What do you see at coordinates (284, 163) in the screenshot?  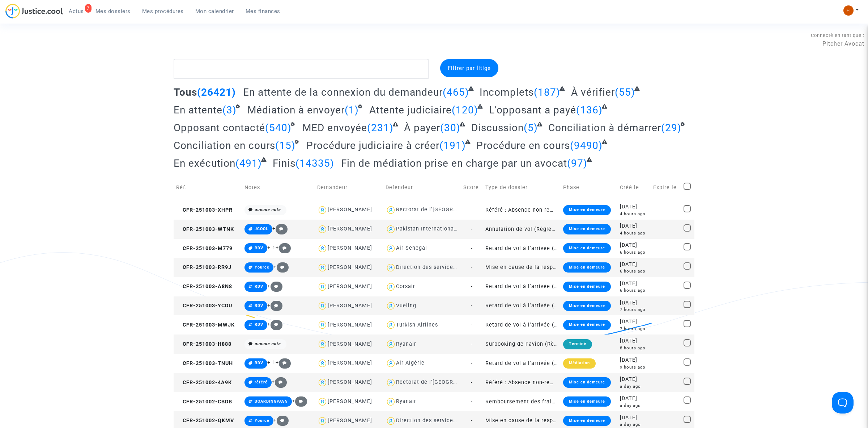 I see `span: Finis` at bounding box center [284, 163].